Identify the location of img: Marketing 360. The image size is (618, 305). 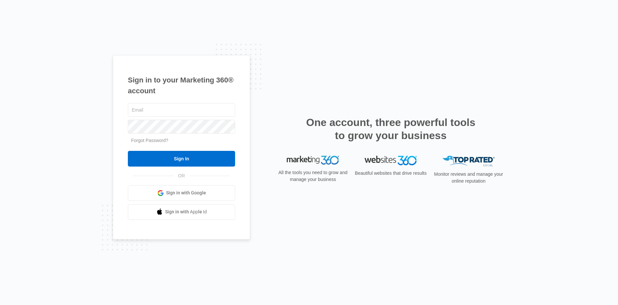
(313, 160).